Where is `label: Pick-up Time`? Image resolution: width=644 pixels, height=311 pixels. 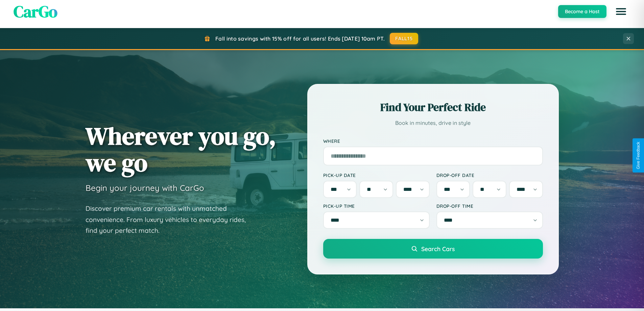 label: Pick-up Time is located at coordinates (377, 206).